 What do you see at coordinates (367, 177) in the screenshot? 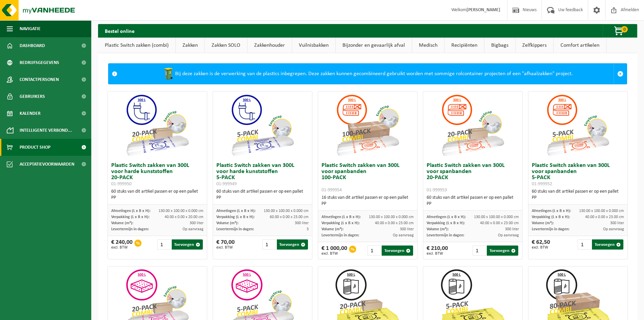
I see `h3: Plastic Switch zakken van 300L voor spanbanden 100-PACK` at bounding box center [367, 177].